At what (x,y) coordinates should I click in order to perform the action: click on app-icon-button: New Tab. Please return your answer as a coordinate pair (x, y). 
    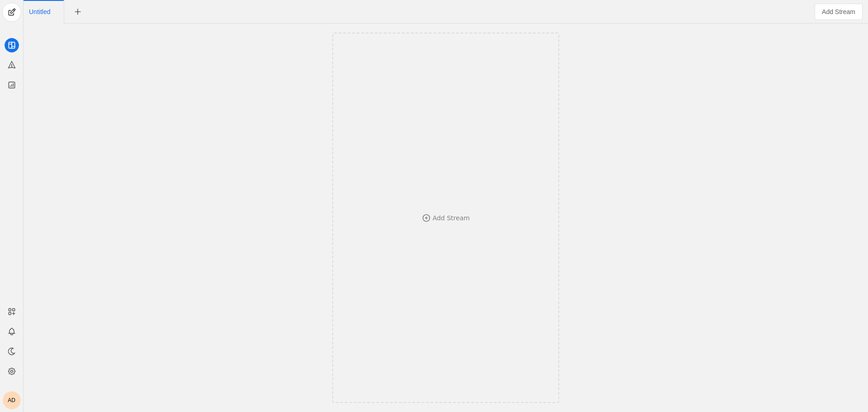
    Looking at the image, I should click on (78, 11).